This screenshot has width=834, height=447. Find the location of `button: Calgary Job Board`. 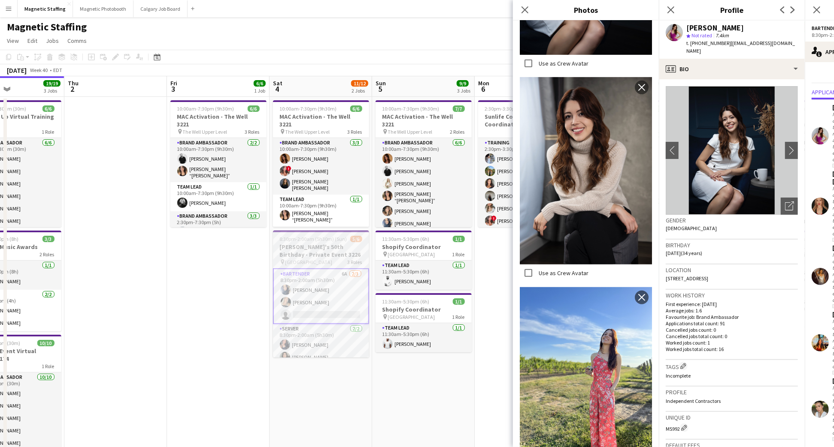

button: Calgary Job Board is located at coordinates (160, 9).